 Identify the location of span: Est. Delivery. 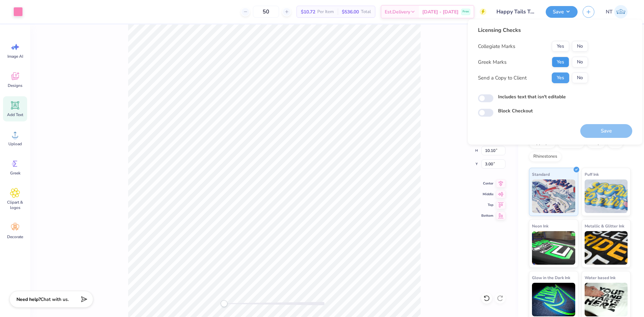
(398, 12).